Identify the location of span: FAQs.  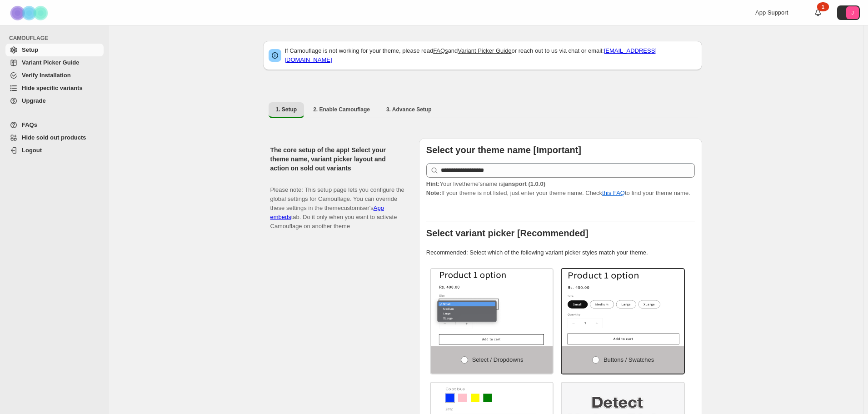
(30, 124).